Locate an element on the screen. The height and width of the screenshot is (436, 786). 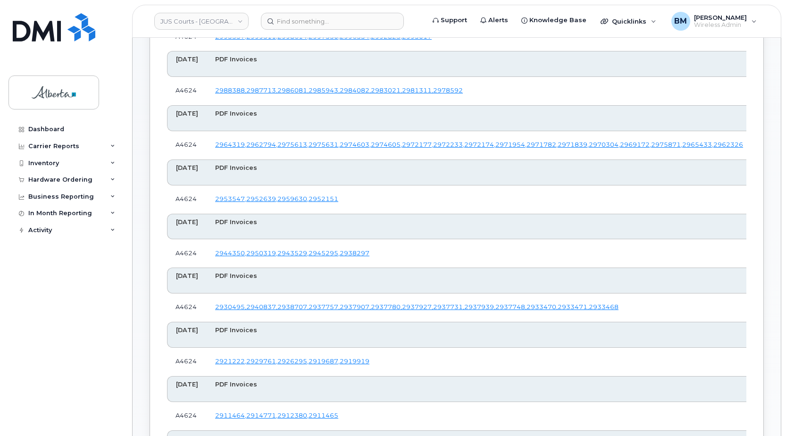
a: 2970304, is located at coordinates (605, 144).